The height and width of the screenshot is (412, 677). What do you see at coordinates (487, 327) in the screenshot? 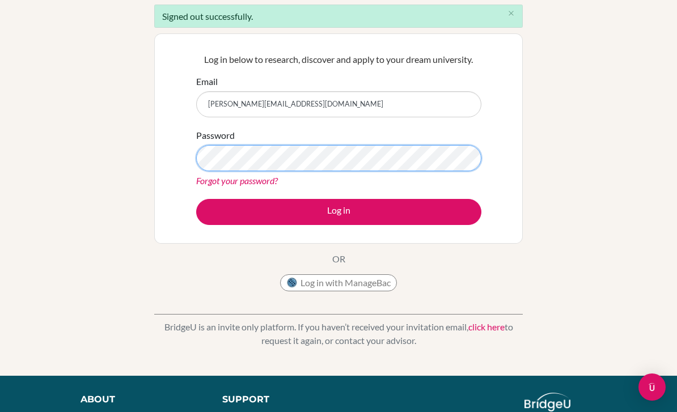
I see `a: click here` at bounding box center [487, 327].